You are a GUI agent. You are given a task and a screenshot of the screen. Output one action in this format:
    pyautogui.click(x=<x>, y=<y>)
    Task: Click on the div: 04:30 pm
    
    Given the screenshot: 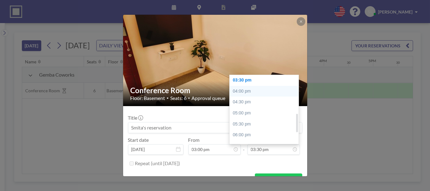 What is the action you would take?
    pyautogui.click(x=266, y=102)
    